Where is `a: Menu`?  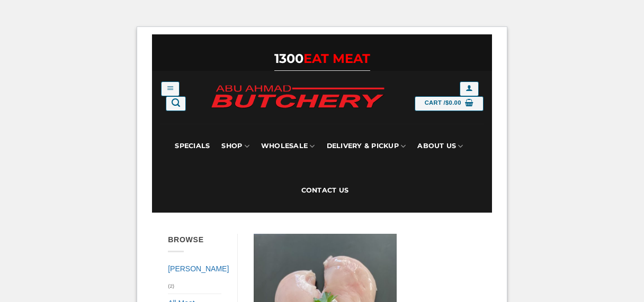
a: Menu is located at coordinates (170, 89).